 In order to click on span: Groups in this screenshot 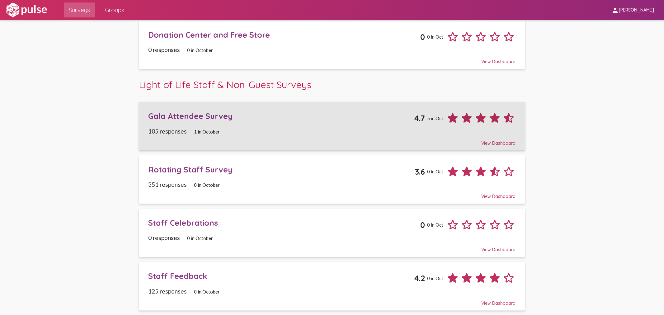, I will do `click(115, 10)`.